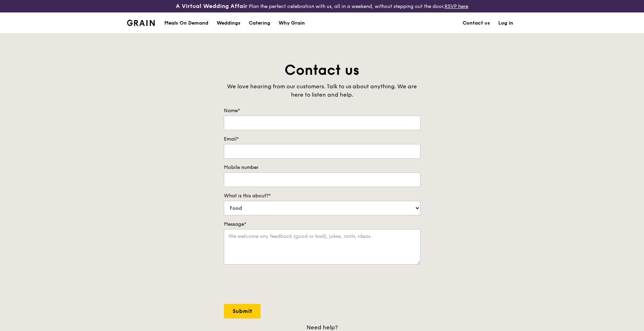 The width and height of the screenshot is (644, 331). Describe the element at coordinates (291, 23) in the screenshot. I see `div: Why Grain` at that location.